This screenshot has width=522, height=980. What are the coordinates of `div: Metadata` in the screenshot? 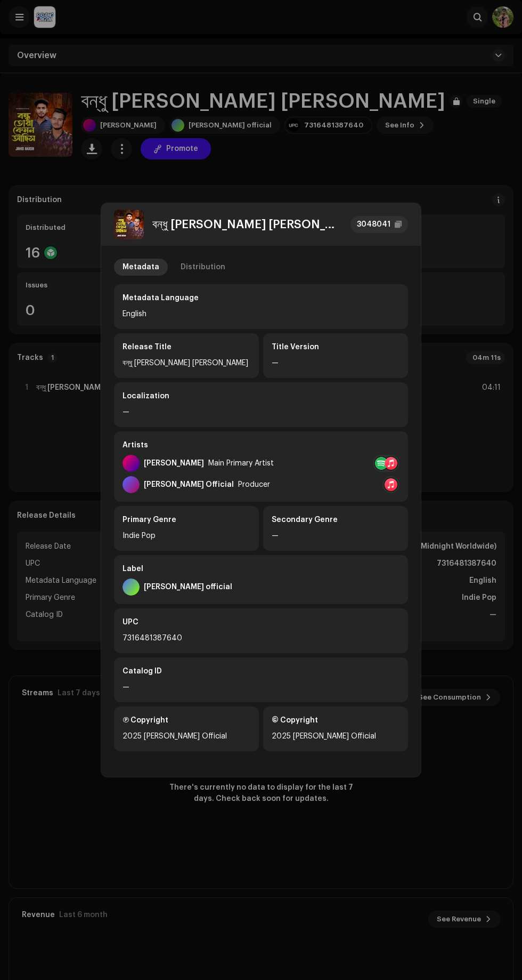 It's located at (141, 267).